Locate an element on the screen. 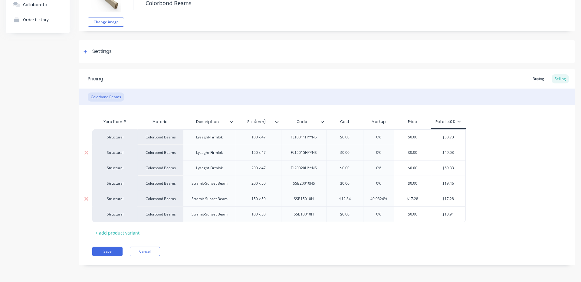 The width and height of the screenshot is (581, 282). div: StructuralColorbond BeamsLysaght-Firmlok150 x 47FL15015H**NS$0.000%$0.00$49.03 is located at coordinates (279, 153).